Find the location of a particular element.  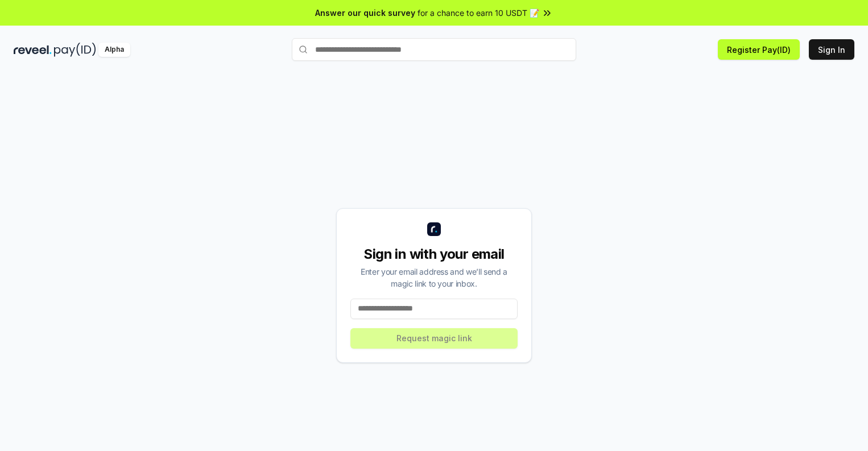

img: pay_id is located at coordinates (75, 49).